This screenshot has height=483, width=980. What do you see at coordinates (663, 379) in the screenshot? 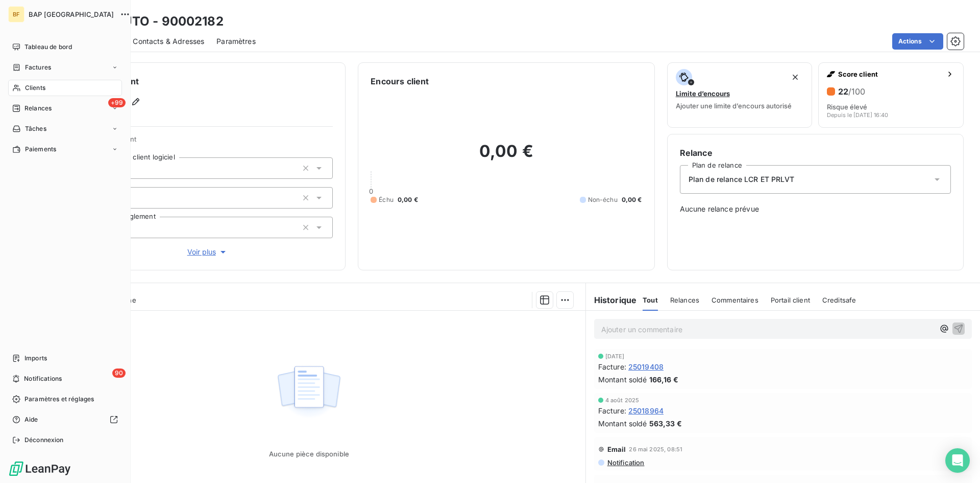
I see `span: 166,16 €` at bounding box center [663, 379].